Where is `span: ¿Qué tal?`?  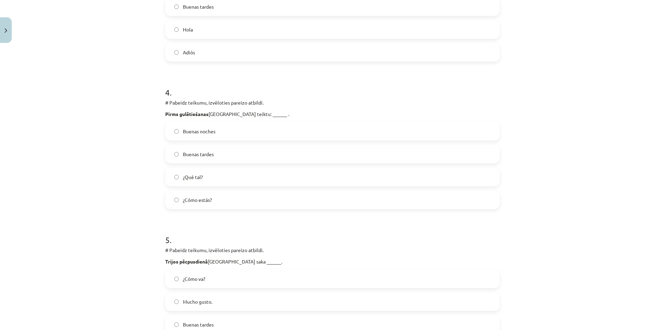 span: ¿Qué tal? is located at coordinates (193, 177).